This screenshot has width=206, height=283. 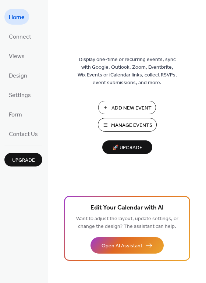 I want to click on button: Open AI Assistant, so click(x=127, y=245).